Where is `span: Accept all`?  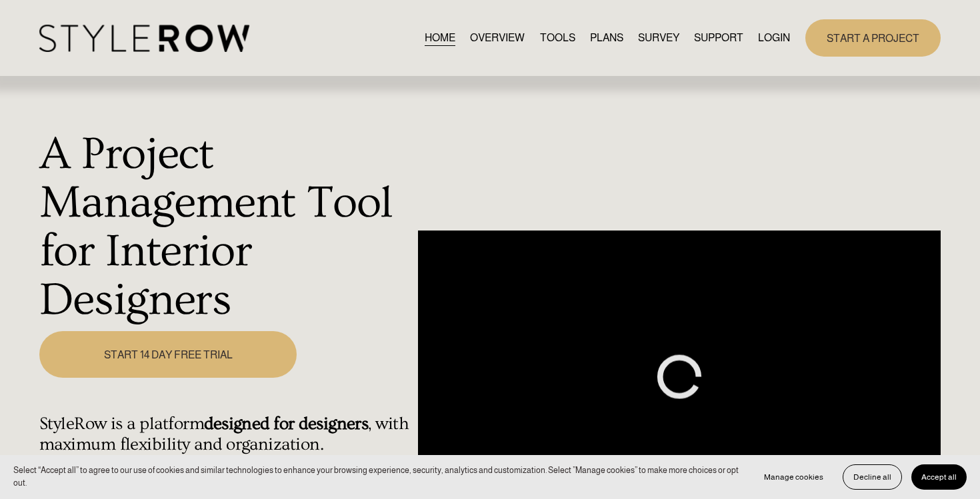 span: Accept all is located at coordinates (938, 477).